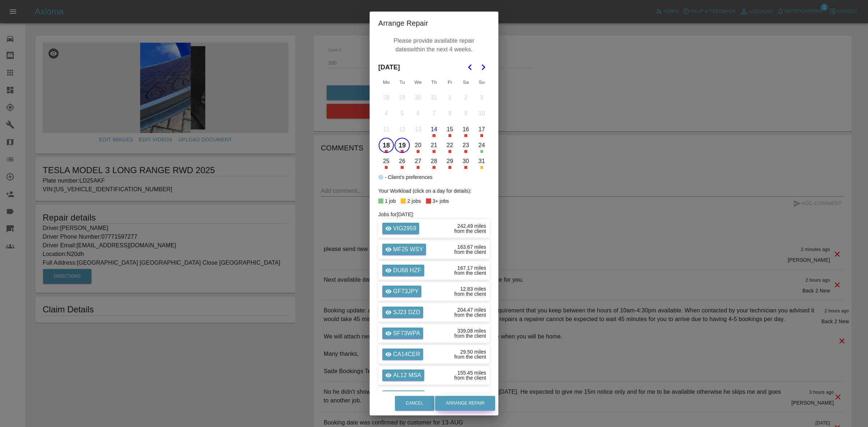 The width and height of the screenshot is (868, 427). What do you see at coordinates (406, 354) in the screenshot?
I see `p: CA14CER` at bounding box center [406, 354].